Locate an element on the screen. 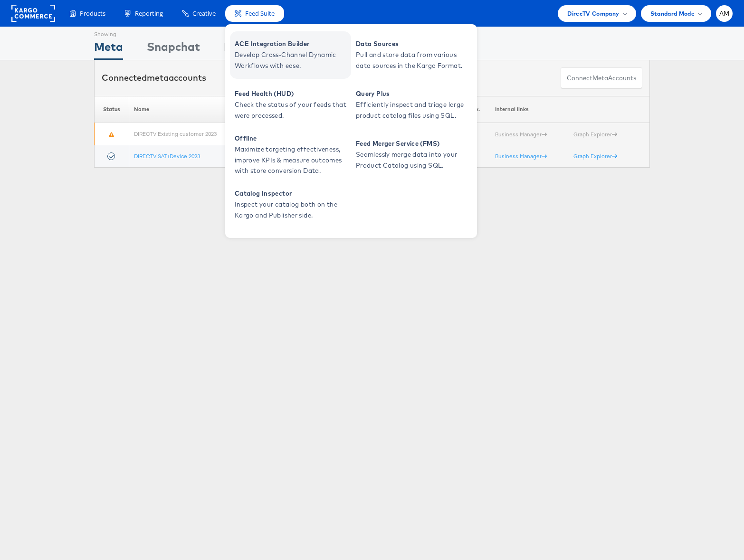 This screenshot has height=560, width=744. div: Pinterest is located at coordinates (249, 49).